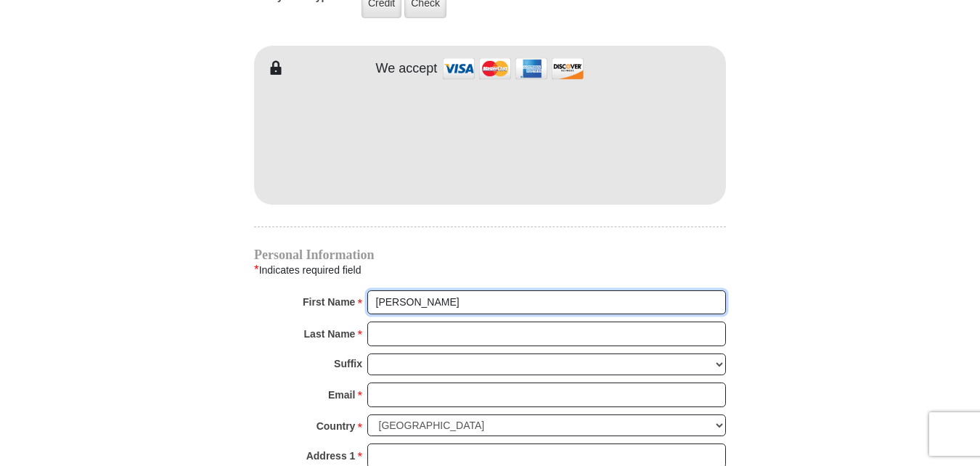 Image resolution: width=980 pixels, height=466 pixels. What do you see at coordinates (329, 302) in the screenshot?
I see `strong: First Name` at bounding box center [329, 302].